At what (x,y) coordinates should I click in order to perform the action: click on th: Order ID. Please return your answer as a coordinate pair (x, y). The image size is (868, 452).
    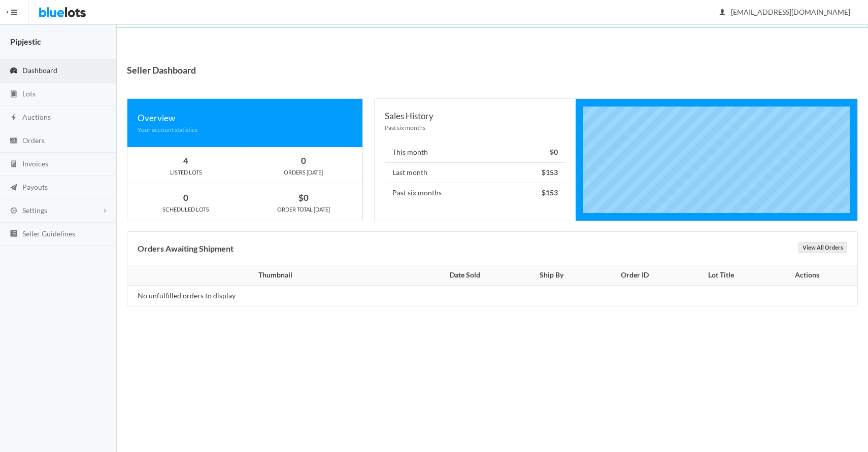
    Looking at the image, I should click on (635, 276).